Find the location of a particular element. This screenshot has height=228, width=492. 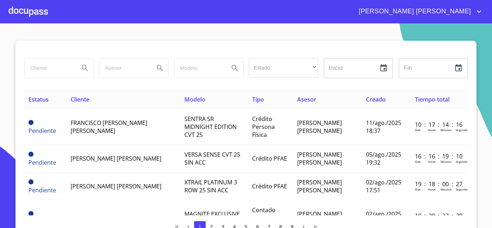

span: VERSA SENSE CVT 25 SIN ACC is located at coordinates (212, 159).